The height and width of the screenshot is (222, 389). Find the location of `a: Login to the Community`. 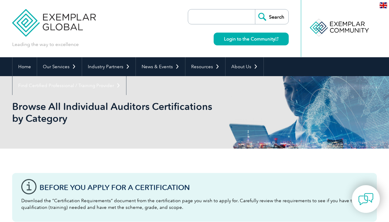

a: Login to the Community is located at coordinates (251, 39).